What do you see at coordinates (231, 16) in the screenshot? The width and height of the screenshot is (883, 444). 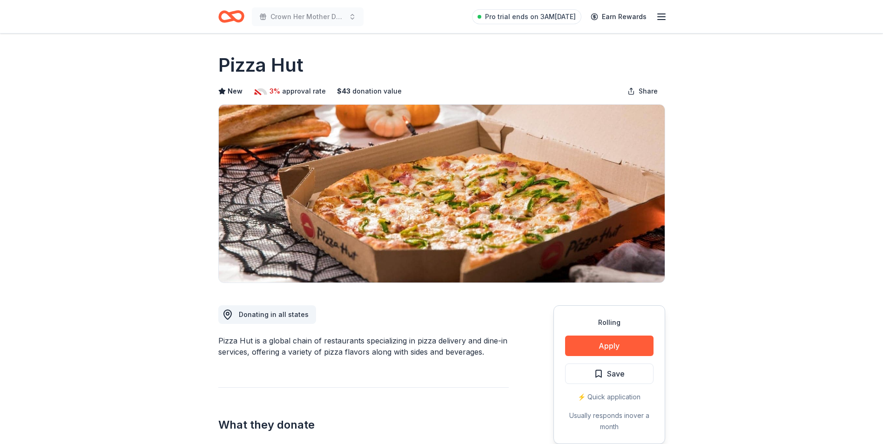 I see `a: Home` at bounding box center [231, 16].